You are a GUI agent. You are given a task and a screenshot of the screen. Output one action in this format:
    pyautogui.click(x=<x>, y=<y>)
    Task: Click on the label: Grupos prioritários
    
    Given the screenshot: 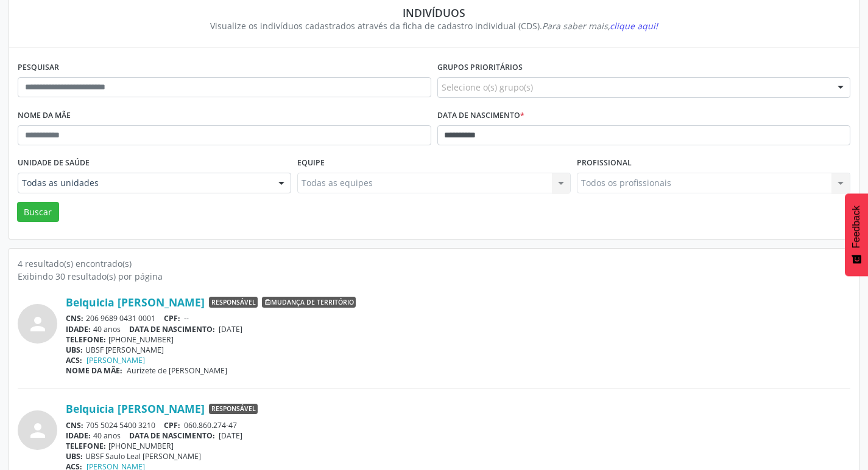 What is the action you would take?
    pyautogui.click(x=480, y=68)
    